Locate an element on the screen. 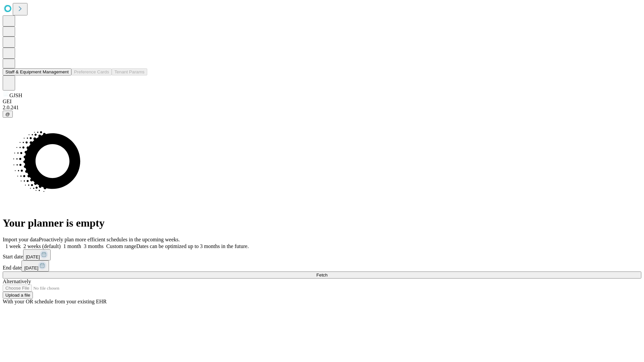  span: Proactively plan more efficient schedules in the upcoming weeks. is located at coordinates (109, 240).